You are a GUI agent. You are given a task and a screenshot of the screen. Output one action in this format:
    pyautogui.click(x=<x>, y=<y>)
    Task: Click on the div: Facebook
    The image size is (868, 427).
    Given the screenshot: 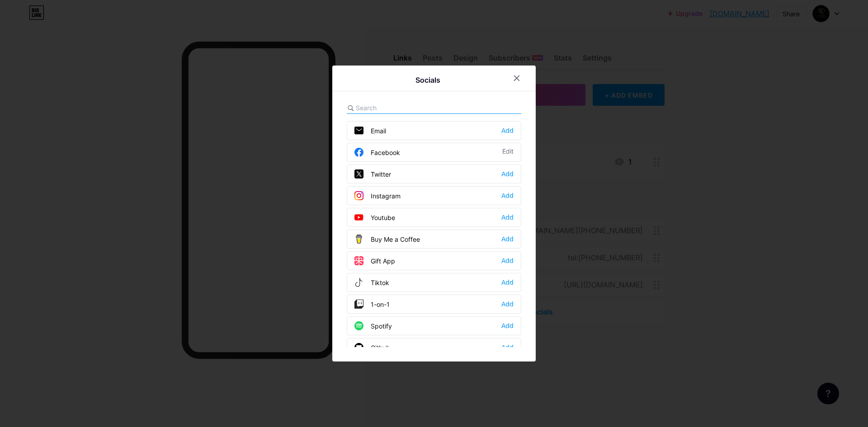 What is the action you would take?
    pyautogui.click(x=377, y=152)
    